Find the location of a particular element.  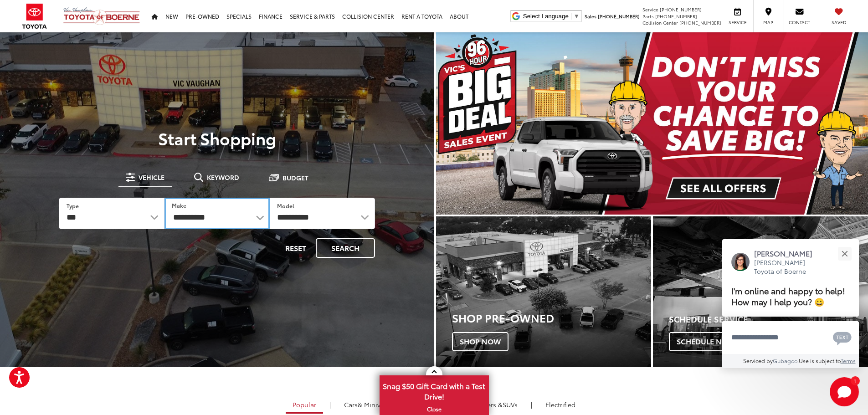

a: Shop Pre-Owned Shop Now is located at coordinates (544, 292).